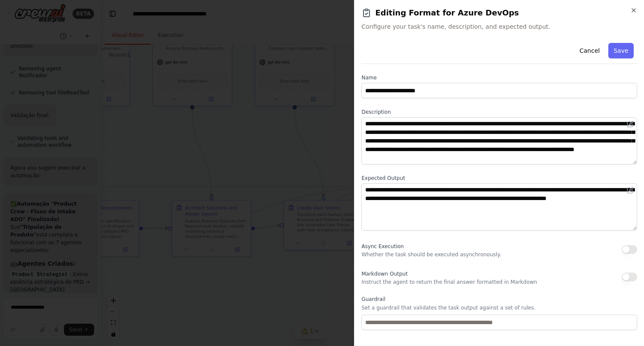  I want to click on h2: Editing Format for Azure DevOps, so click(499, 13).